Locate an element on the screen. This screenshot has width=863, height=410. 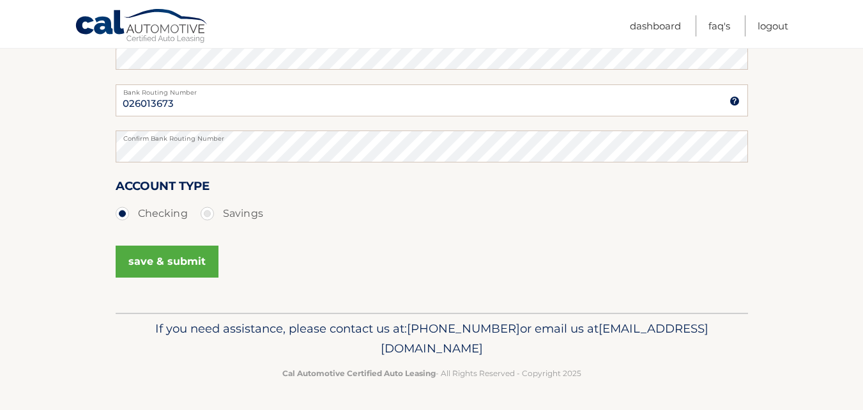
a: FAQ's is located at coordinates (719, 26).